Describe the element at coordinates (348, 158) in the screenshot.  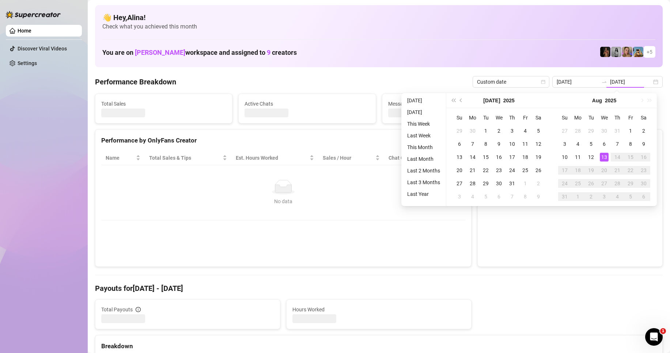
I see `span: Sales / Hour` at that location.